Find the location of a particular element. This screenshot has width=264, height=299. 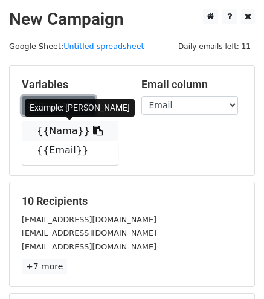

small: Google Sheet: is located at coordinates (77, 46).